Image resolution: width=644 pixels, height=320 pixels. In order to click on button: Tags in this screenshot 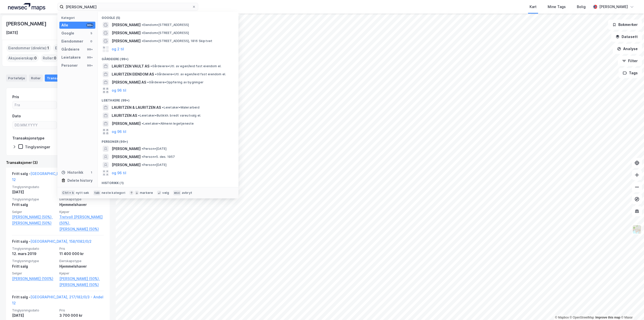, I will do `click(630, 73)`.